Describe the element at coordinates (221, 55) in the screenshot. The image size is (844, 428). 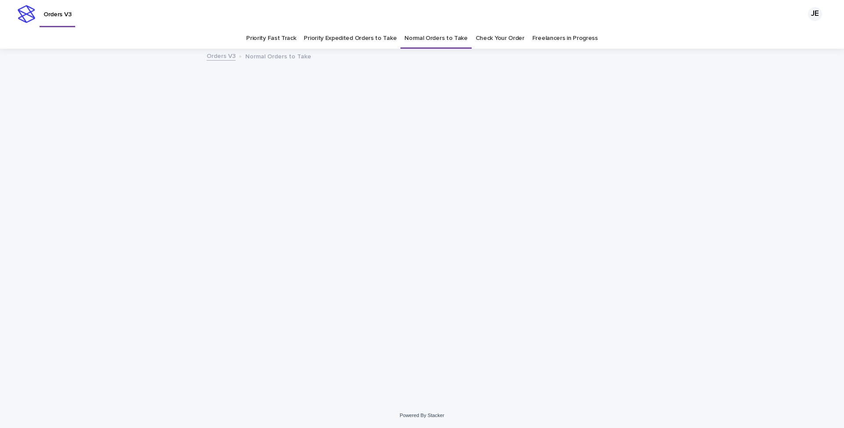
I see `a: Orders V3` at that location.